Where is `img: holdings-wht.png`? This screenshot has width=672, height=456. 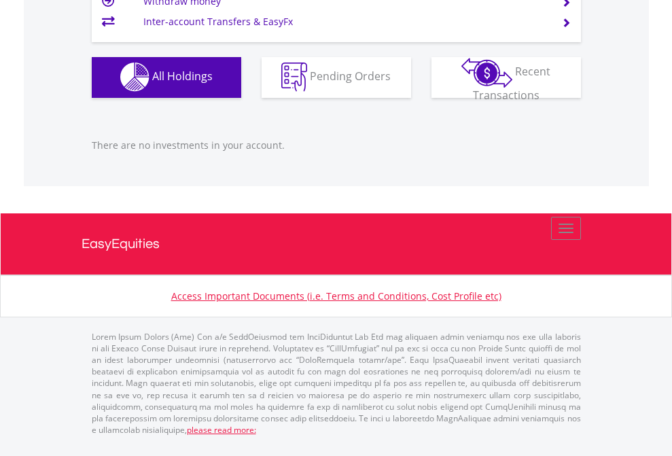
img: holdings-wht.png is located at coordinates (135, 77).